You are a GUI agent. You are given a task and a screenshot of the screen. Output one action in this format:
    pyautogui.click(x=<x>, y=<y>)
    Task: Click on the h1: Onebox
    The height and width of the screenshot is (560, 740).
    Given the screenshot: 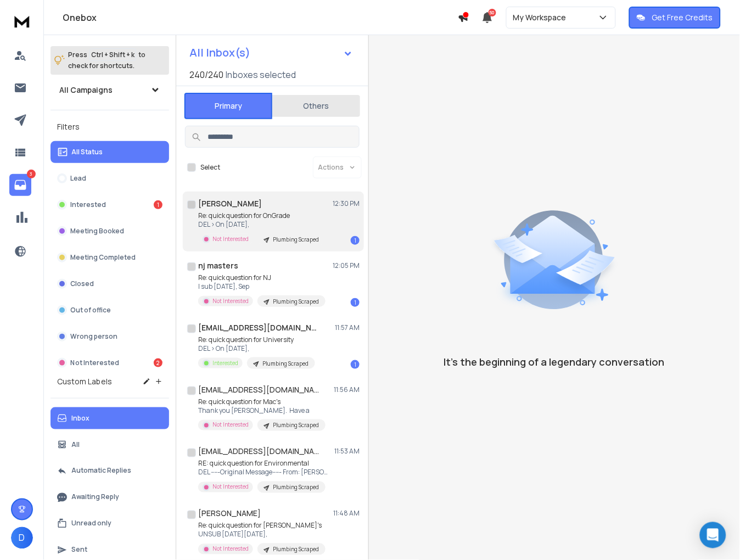 What is the action you would take?
    pyautogui.click(x=260, y=18)
    